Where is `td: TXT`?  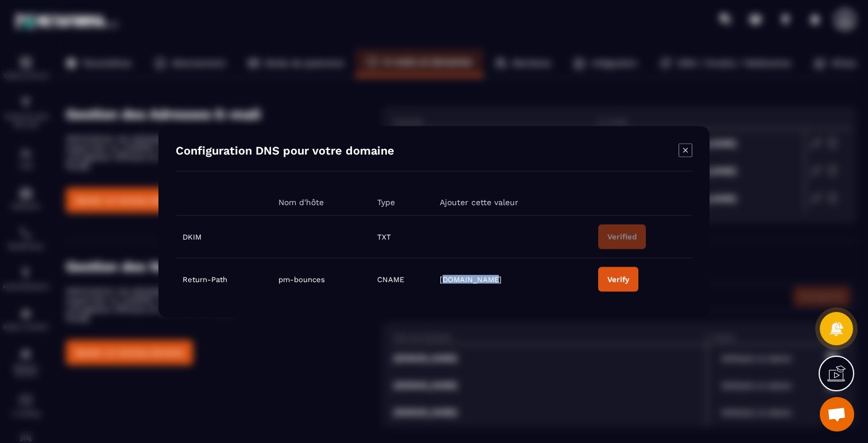
td: TXT is located at coordinates (401, 236).